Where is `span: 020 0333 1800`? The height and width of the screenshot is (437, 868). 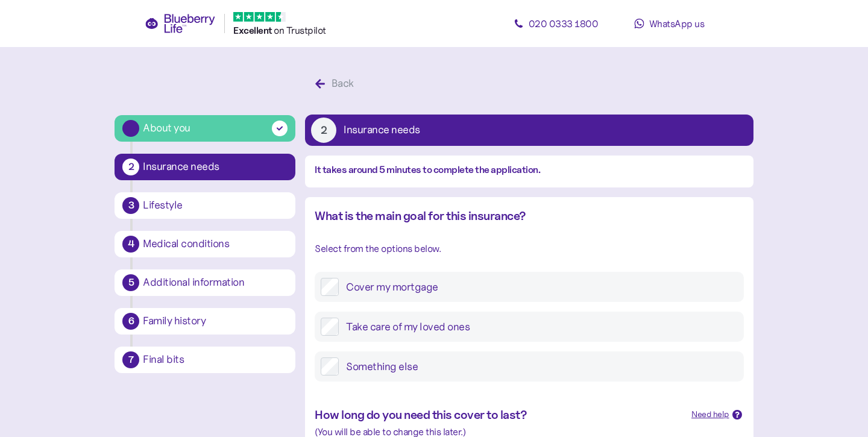 span: 020 0333 1800 is located at coordinates (564, 23).